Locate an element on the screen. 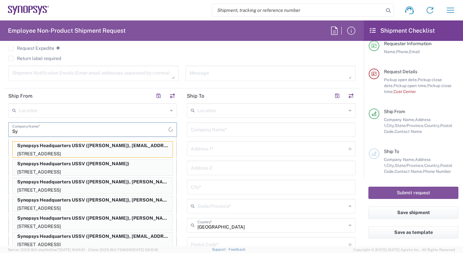  a: Feedback is located at coordinates (237, 250).